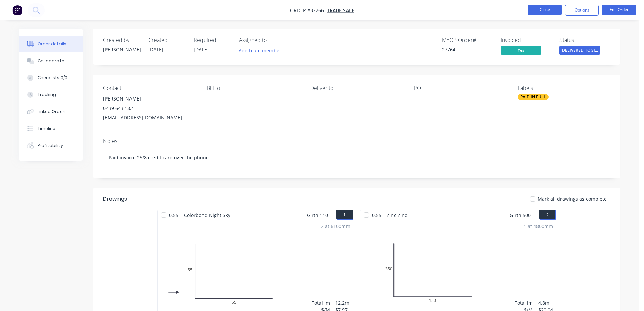 The image size is (644, 311). What do you see at coordinates (50, 112) in the screenshot?
I see `button: Linked Orders` at bounding box center [50, 112].